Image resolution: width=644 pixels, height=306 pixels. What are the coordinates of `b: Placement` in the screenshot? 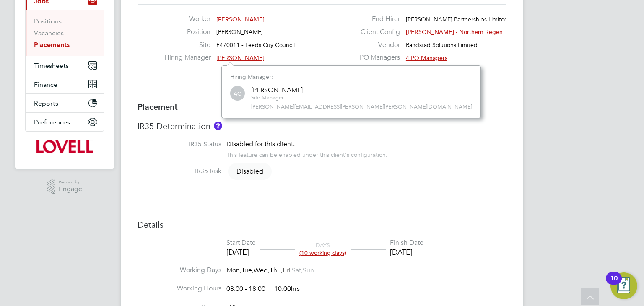 It's located at (158, 107).